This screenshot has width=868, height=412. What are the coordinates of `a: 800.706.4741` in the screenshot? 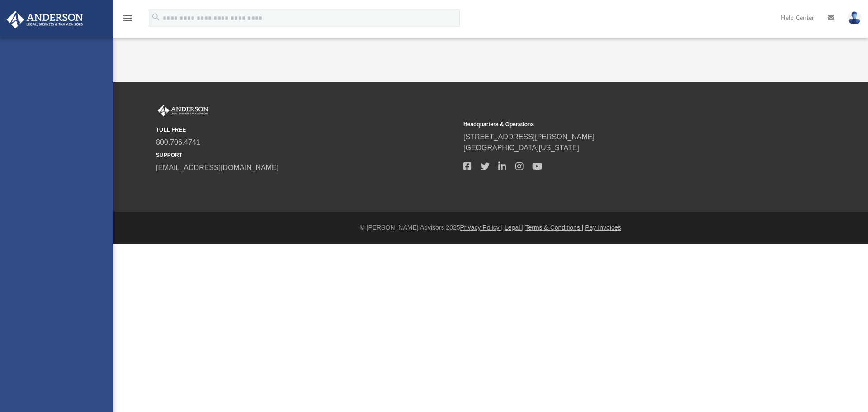 It's located at (178, 142).